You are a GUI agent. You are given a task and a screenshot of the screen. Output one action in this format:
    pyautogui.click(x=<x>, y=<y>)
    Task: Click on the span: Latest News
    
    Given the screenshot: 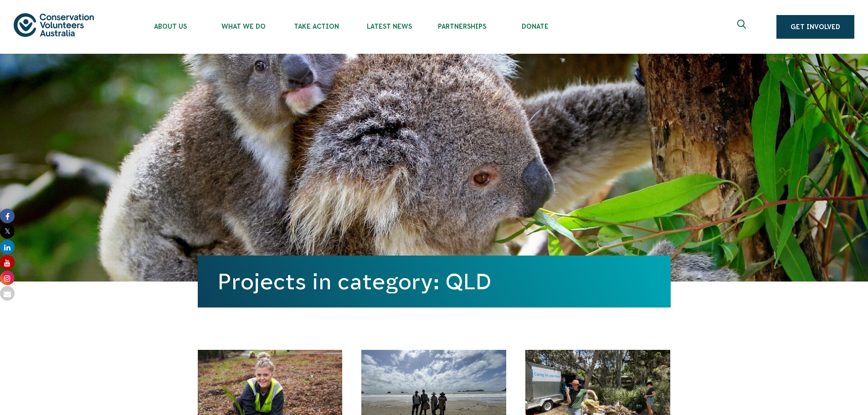 What is the action you would take?
    pyautogui.click(x=389, y=26)
    